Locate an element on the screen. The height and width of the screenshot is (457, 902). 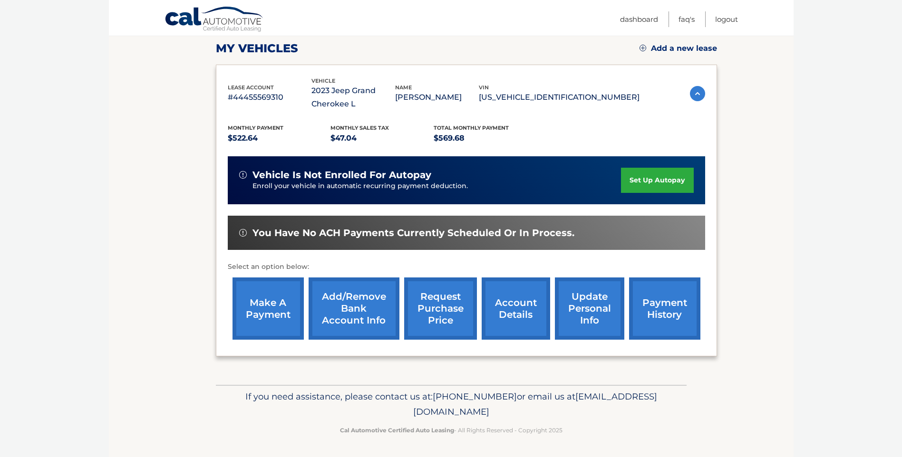
p: $522.64 is located at coordinates (279, 138).